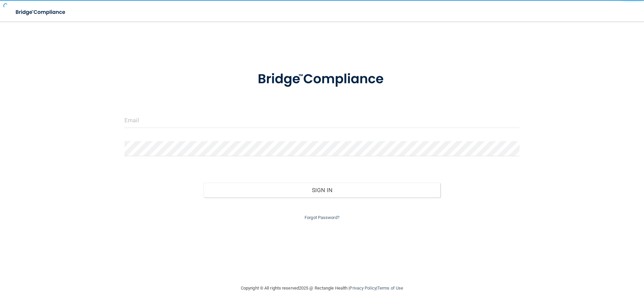 This screenshot has height=306, width=644. Describe the element at coordinates (322, 217) in the screenshot. I see `a: Forgot Password?` at that location.